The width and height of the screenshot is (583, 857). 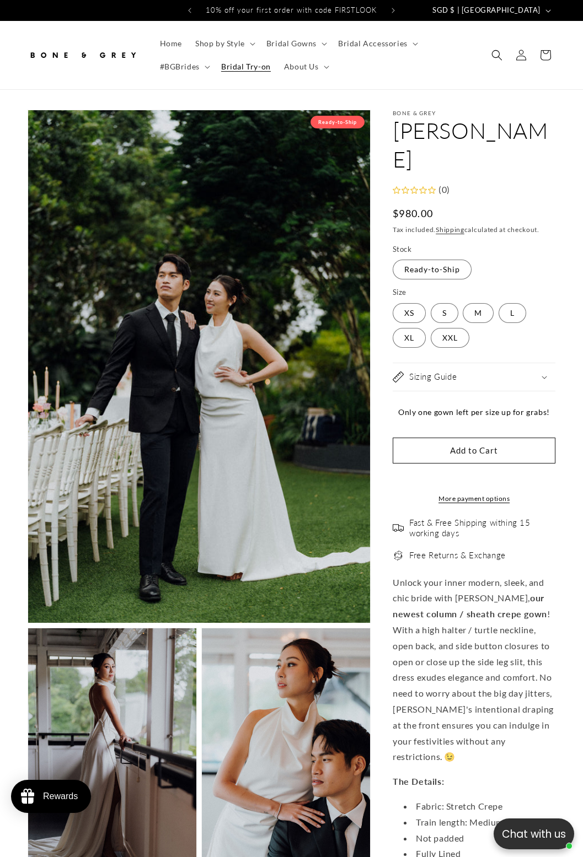 What do you see at coordinates (224, 44) in the screenshot?
I see `summary: Shop by Style` at bounding box center [224, 44].